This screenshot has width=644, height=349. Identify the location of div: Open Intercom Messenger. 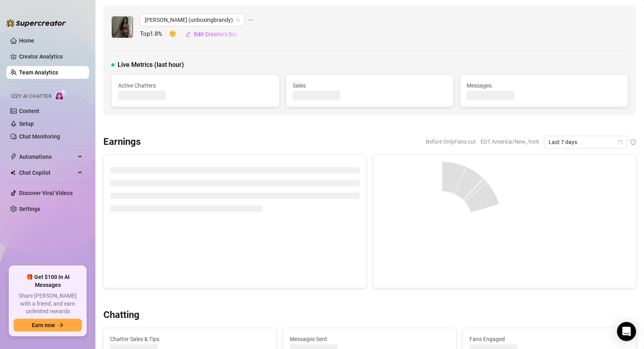
(627, 331).